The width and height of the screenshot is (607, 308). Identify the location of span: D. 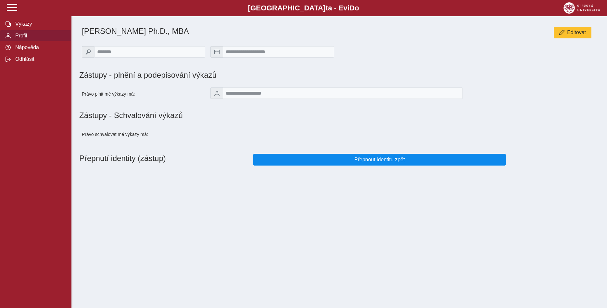
(352, 8).